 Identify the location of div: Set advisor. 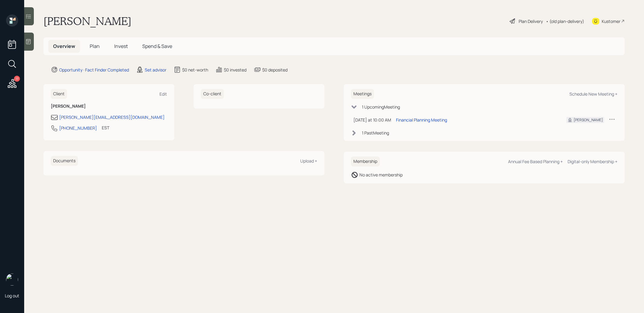
(155, 70).